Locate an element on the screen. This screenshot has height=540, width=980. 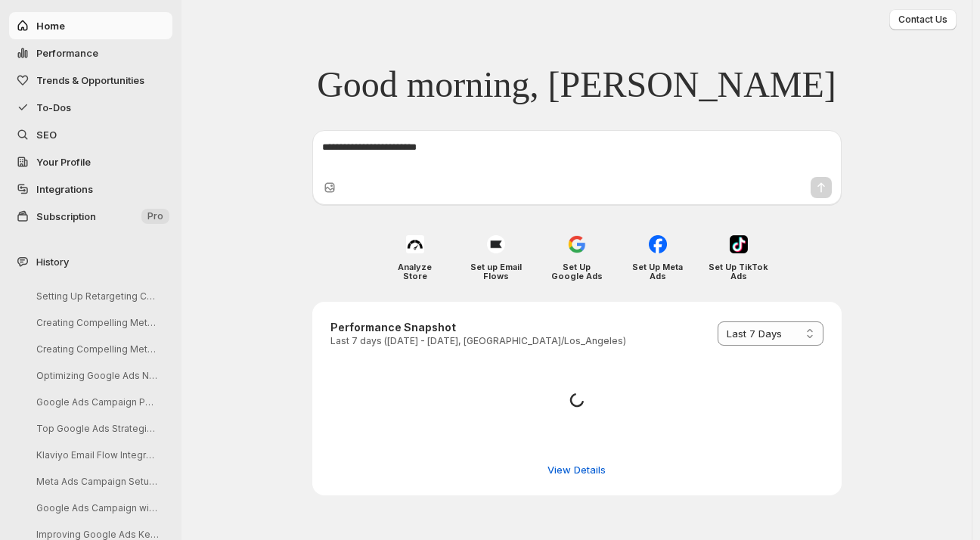
a: Integrations is located at coordinates (90, 189).